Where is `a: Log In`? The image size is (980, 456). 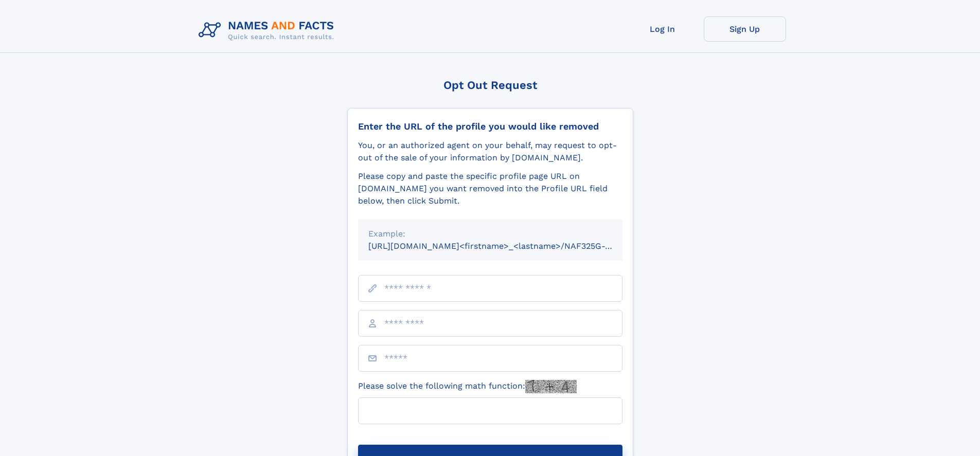 a: Log In is located at coordinates (663, 28).